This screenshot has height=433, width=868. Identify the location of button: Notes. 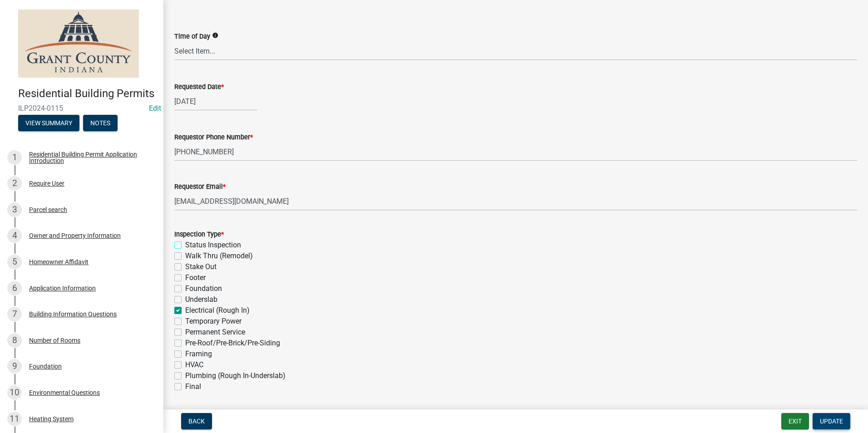
(101, 123).